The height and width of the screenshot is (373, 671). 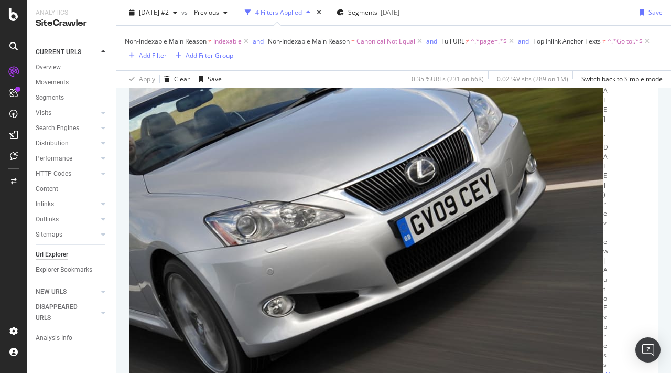 I want to click on span: Segments, so click(x=363, y=12).